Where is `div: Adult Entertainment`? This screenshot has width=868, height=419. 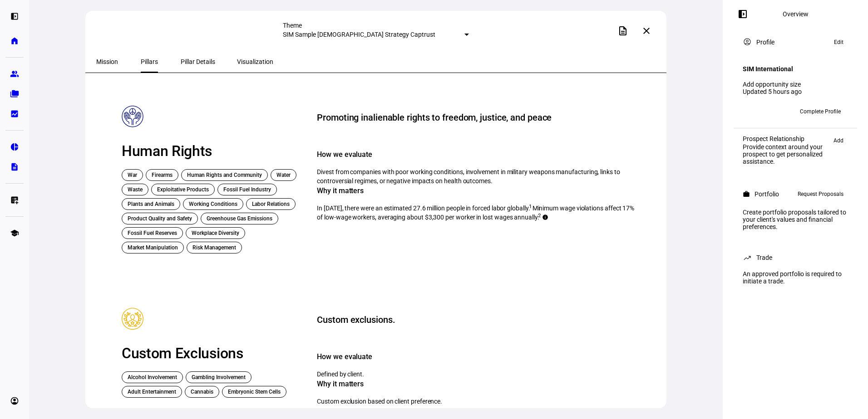
div: Adult Entertainment is located at coordinates (151, 392).